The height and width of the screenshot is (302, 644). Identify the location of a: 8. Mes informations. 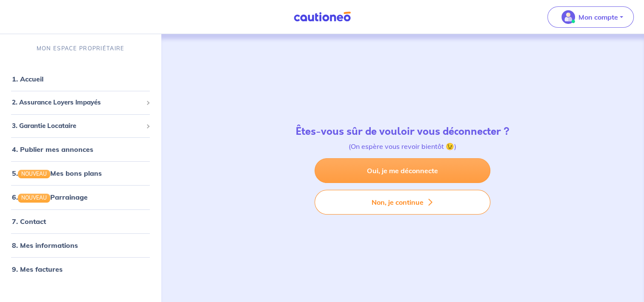
(45, 245).